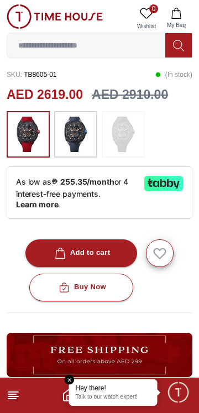 Image resolution: width=199 pixels, height=413 pixels. I want to click on h3: AED 2910.00, so click(130, 94).